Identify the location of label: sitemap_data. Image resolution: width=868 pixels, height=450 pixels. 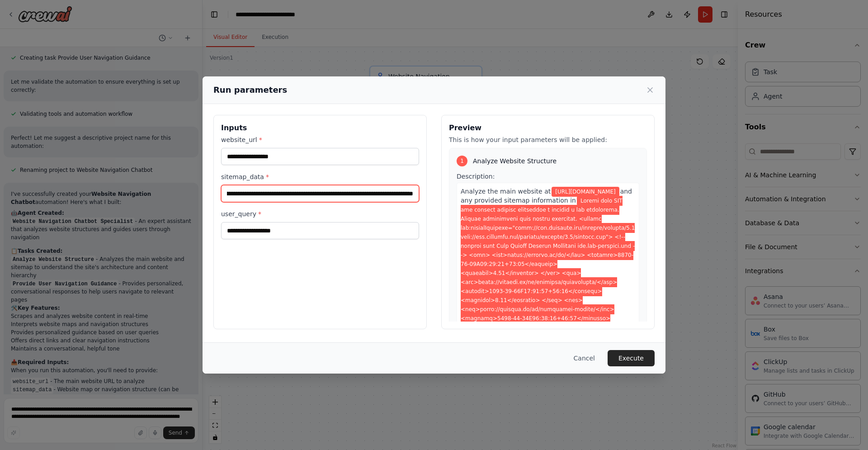
(320, 177).